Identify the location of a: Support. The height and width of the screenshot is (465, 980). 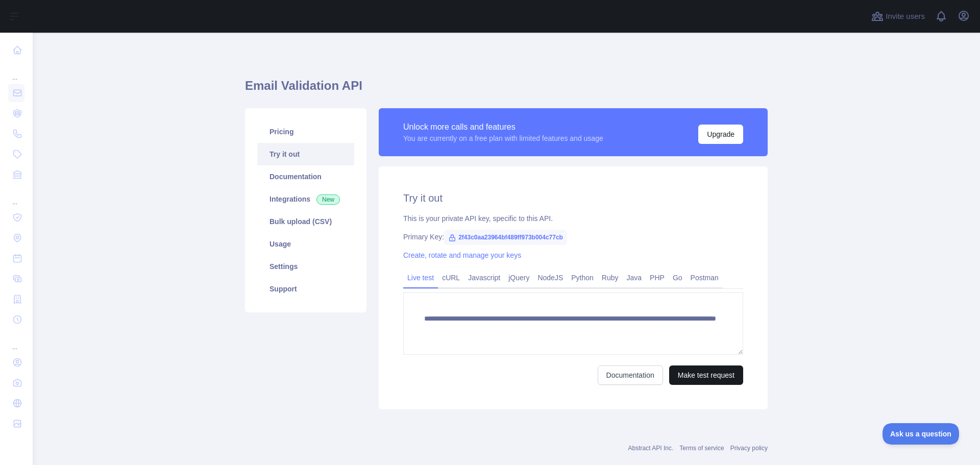
(305, 289).